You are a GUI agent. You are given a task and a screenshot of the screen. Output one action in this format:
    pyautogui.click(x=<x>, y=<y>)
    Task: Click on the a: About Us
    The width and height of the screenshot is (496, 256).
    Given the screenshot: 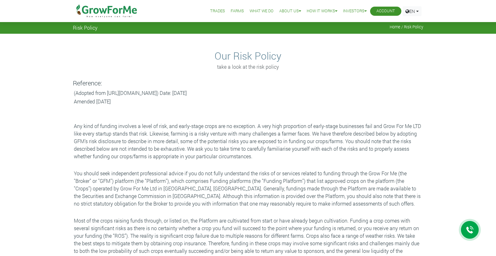 What is the action you would take?
    pyautogui.click(x=290, y=11)
    